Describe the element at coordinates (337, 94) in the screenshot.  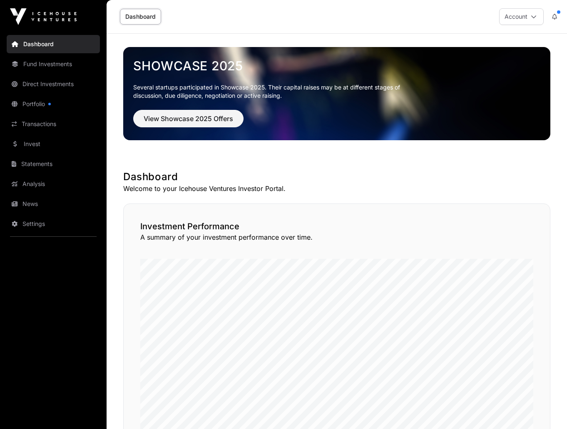
I see `img: Showcase 2025` at that location.